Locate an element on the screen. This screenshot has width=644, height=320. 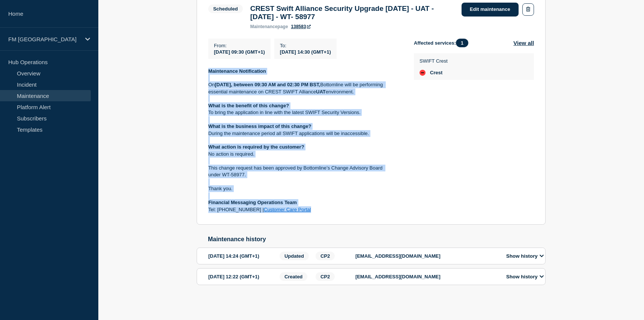
strong: Financial Messaging Operations Team is located at coordinates (253, 202).